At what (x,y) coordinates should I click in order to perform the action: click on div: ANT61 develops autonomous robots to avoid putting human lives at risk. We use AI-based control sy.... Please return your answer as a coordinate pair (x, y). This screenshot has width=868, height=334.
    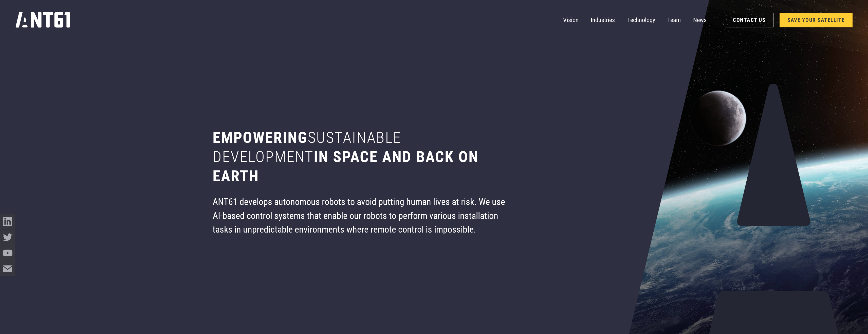
    Looking at the image, I should click on (361, 216).